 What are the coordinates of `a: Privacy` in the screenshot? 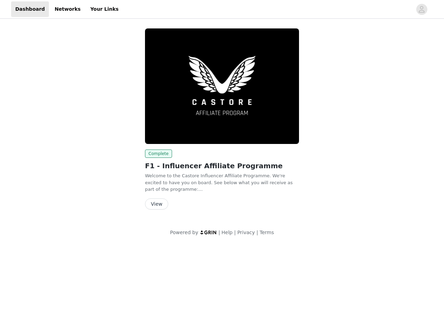 It's located at (246, 232).